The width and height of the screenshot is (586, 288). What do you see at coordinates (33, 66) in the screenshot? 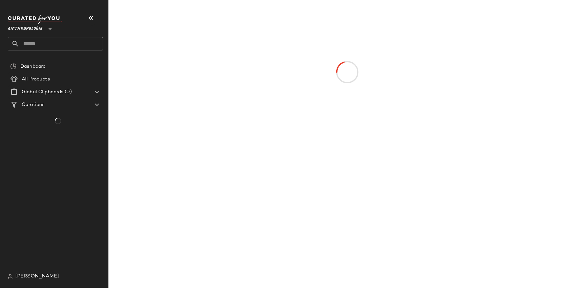
I see `span: Dashboard` at bounding box center [33, 66].